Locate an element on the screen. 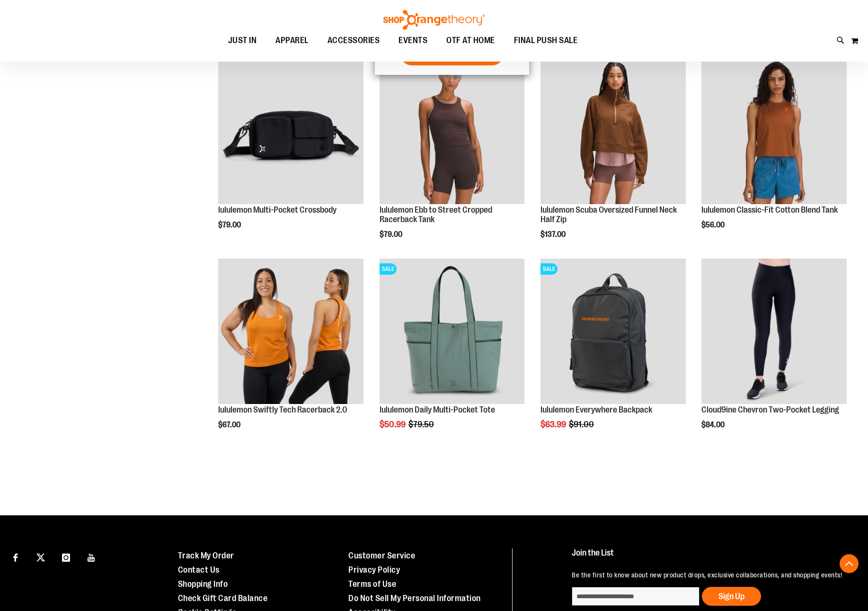  span: EVENTS is located at coordinates (413, 40).